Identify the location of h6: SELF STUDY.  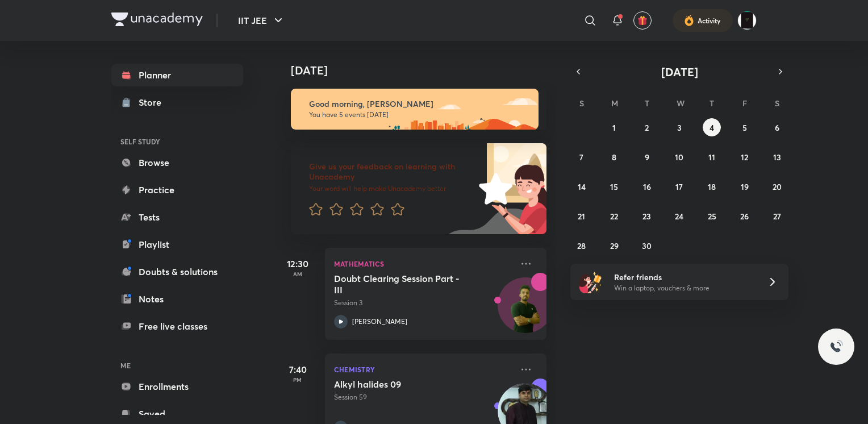
(178, 141).